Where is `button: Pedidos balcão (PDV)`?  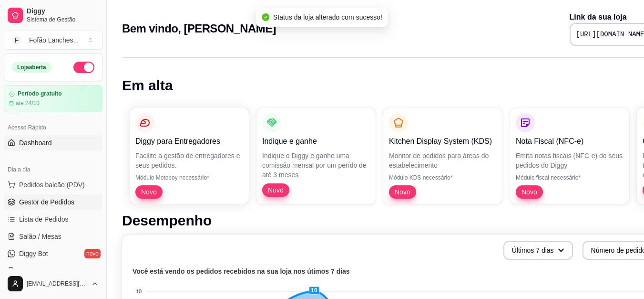
button: Pedidos balcão (PDV) is located at coordinates (53, 185).